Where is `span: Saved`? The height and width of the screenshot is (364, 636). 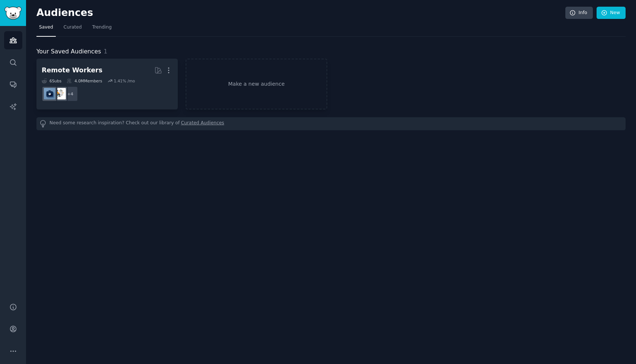
span: Saved is located at coordinates (46, 28).